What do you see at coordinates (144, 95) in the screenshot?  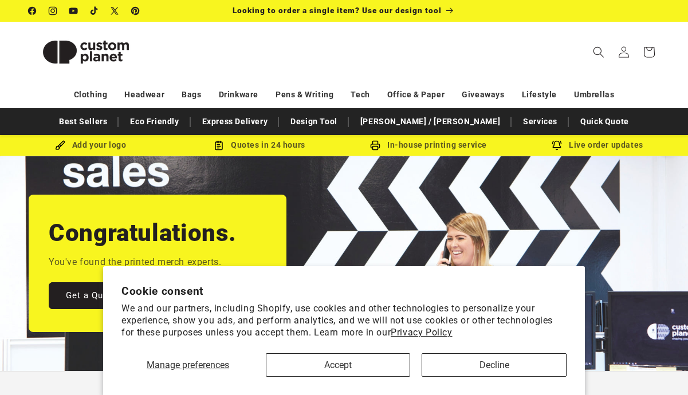 I see `a: Headwear` at bounding box center [144, 95].